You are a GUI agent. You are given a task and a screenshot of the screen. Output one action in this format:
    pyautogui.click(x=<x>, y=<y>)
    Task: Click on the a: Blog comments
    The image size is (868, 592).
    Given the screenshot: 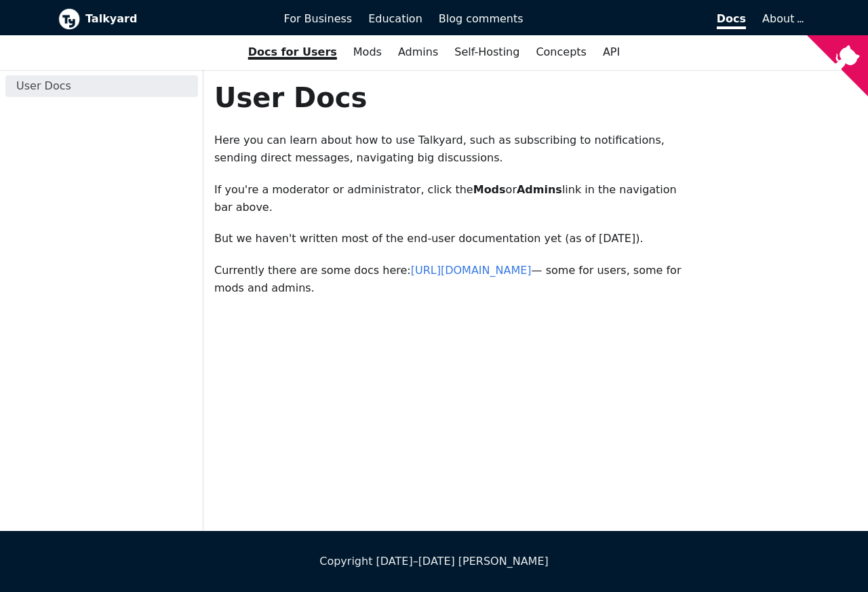 What is the action you would take?
    pyautogui.click(x=481, y=19)
    